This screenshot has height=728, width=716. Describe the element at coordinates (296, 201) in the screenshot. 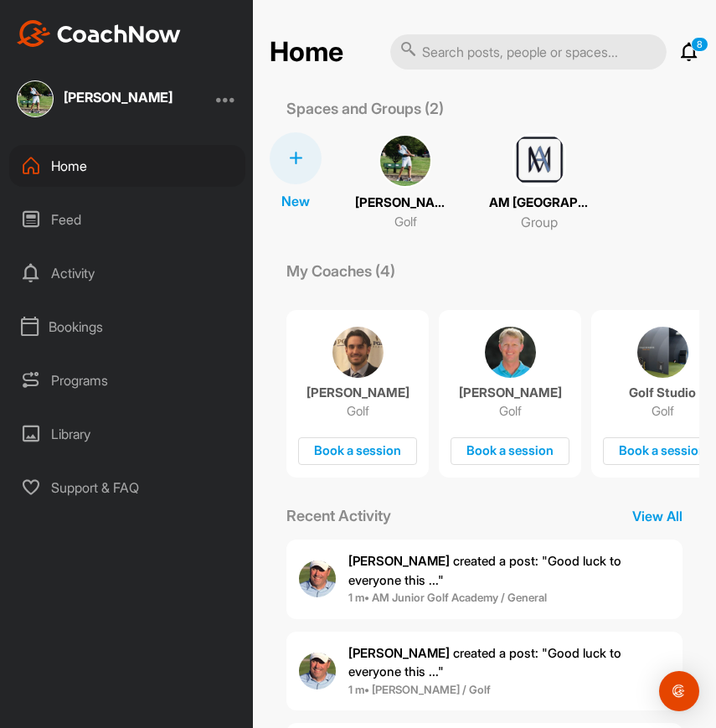

I see `p: New` at that location.